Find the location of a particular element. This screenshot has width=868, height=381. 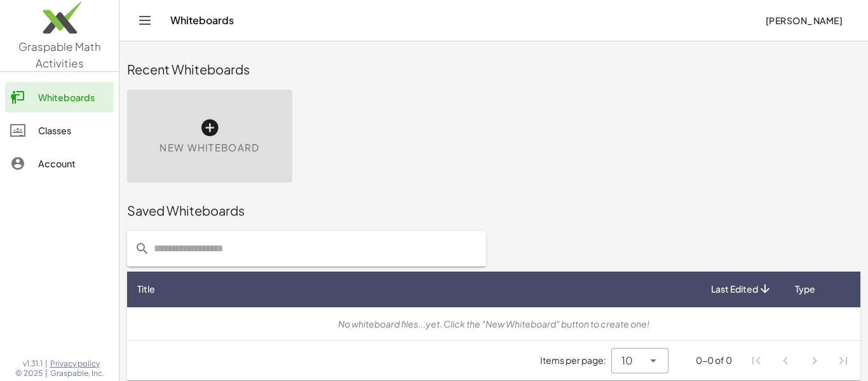

a: Privacy policy is located at coordinates (77, 364).